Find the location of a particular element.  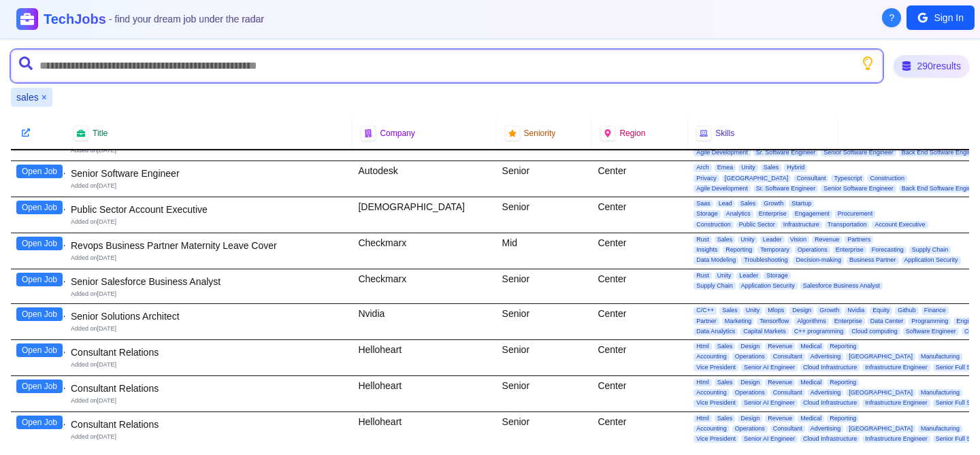

span: Data Modeling is located at coordinates (716, 260).